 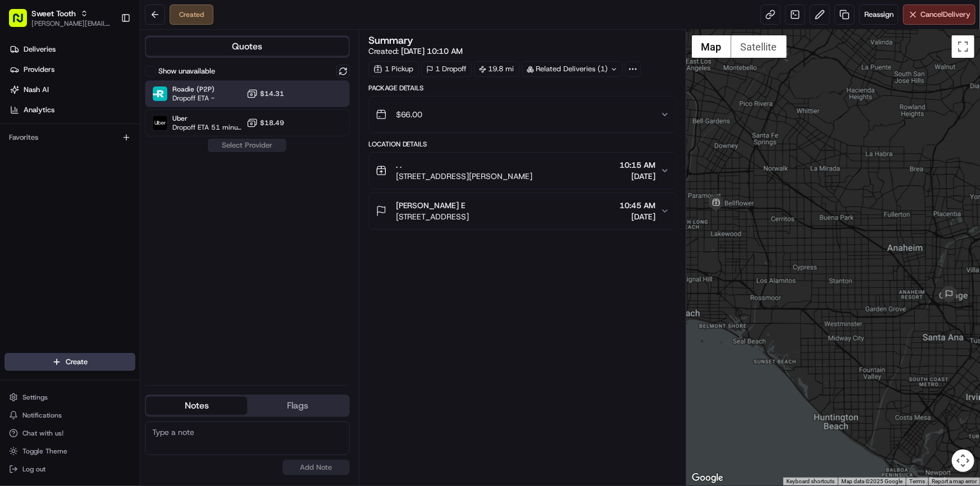 I want to click on span: Chat with us!, so click(x=43, y=433).